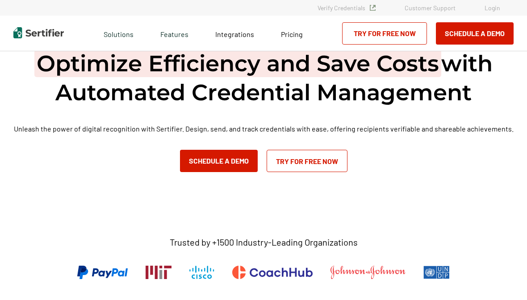 The height and width of the screenshot is (300, 527). I want to click on img: Massachusetts Institute of Technology, so click(158, 273).